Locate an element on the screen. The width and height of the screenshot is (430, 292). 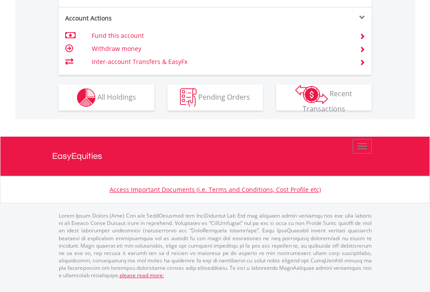
img: pending_instructions-wht.png is located at coordinates (188, 97).